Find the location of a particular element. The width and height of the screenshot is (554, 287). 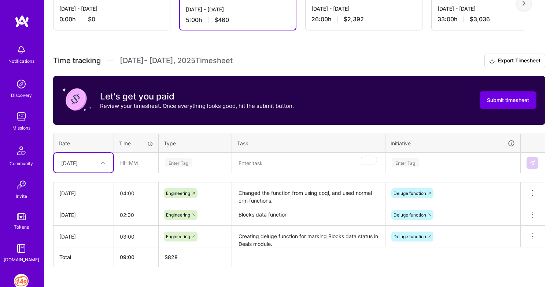

img: tokens is located at coordinates (21, 216).